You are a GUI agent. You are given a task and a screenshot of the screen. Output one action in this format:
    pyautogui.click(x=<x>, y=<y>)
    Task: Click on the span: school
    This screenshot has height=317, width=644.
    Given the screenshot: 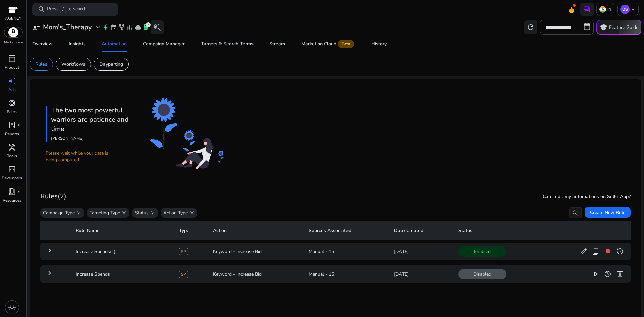 What is the action you would take?
    pyautogui.click(x=604, y=27)
    